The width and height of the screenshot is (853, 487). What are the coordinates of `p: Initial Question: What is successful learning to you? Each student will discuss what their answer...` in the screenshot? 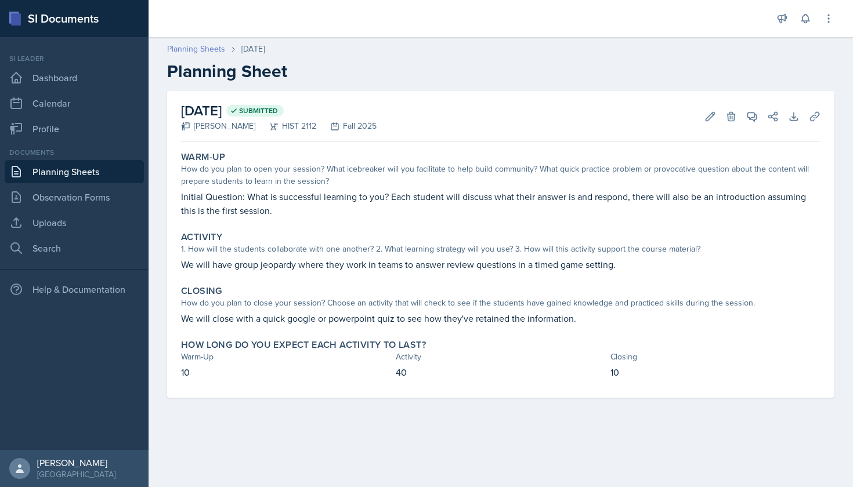 It's located at (501, 204).